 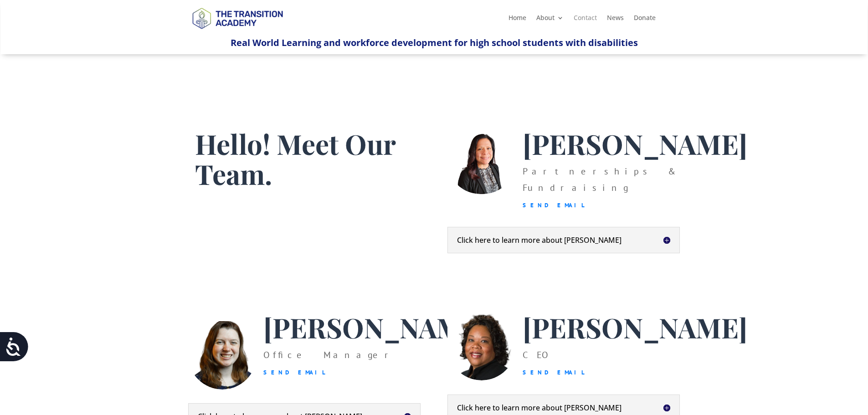 What do you see at coordinates (237, 31) in the screenshot?
I see `a: Logo-Noticias` at bounding box center [237, 31].